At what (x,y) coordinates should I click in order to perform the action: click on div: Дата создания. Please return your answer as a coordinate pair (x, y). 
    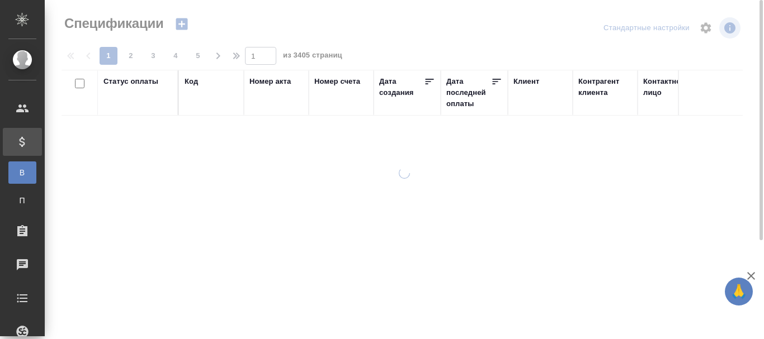
    Looking at the image, I should click on (402, 87).